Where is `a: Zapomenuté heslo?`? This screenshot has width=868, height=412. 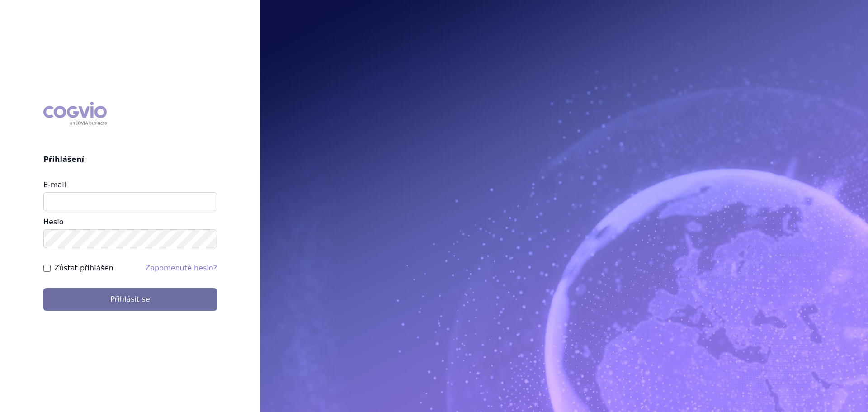 a: Zapomenuté heslo? is located at coordinates (181, 268).